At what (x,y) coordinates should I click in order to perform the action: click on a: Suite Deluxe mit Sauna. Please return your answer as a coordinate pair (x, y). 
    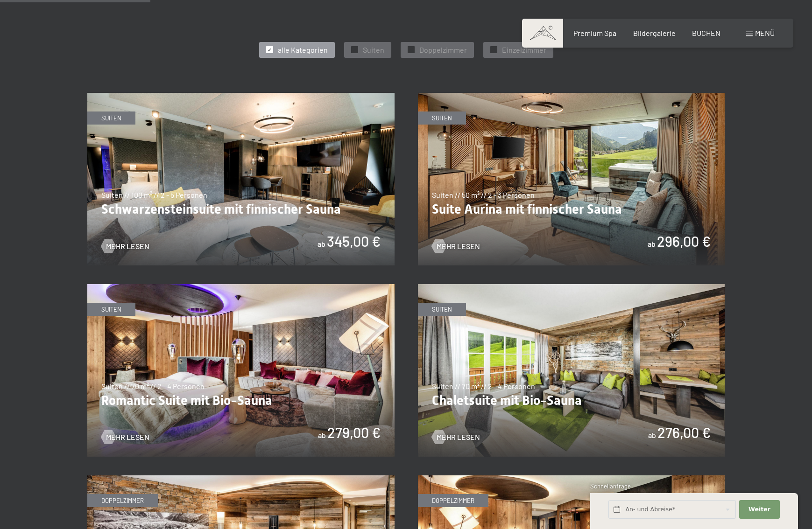
    Looking at the image, I should click on (572, 479).